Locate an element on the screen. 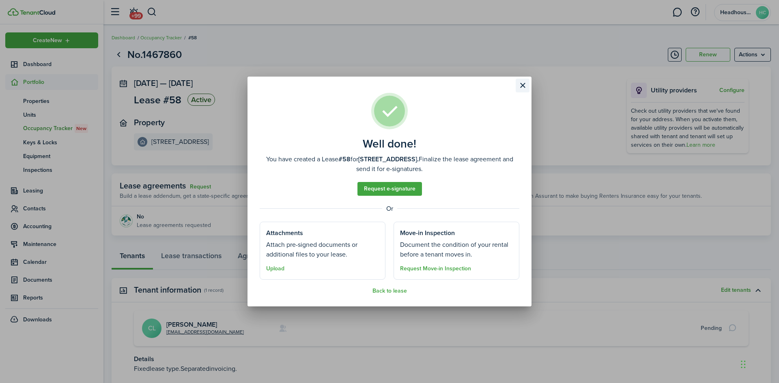  button: Request Move-in Inspection is located at coordinates (435, 269).